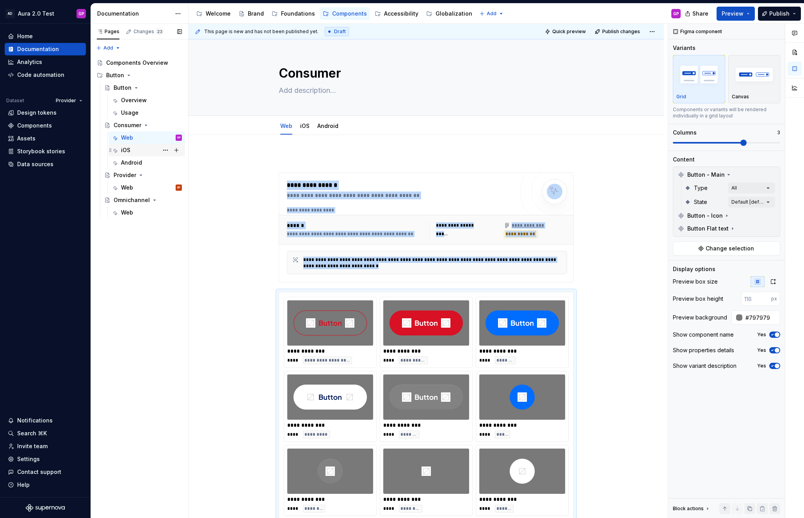 Image resolution: width=804 pixels, height=518 pixels. What do you see at coordinates (66, 101) in the screenshot?
I see `span: Provider` at bounding box center [66, 101].